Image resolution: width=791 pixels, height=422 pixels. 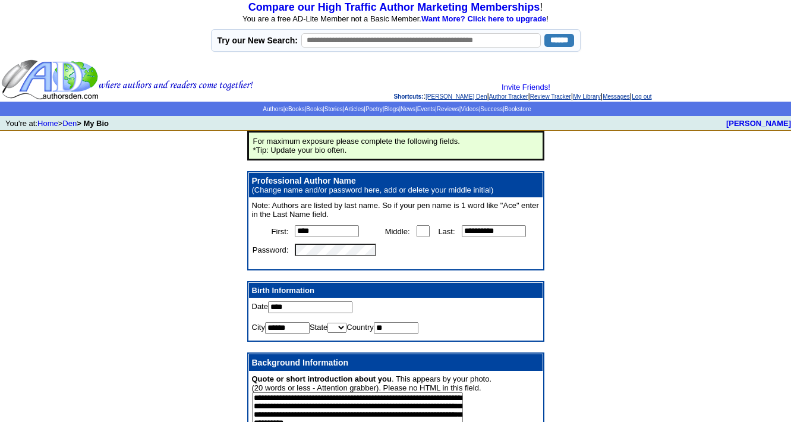 What do you see at coordinates (398, 231) in the screenshot?
I see `font: Middle:` at bounding box center [398, 231].